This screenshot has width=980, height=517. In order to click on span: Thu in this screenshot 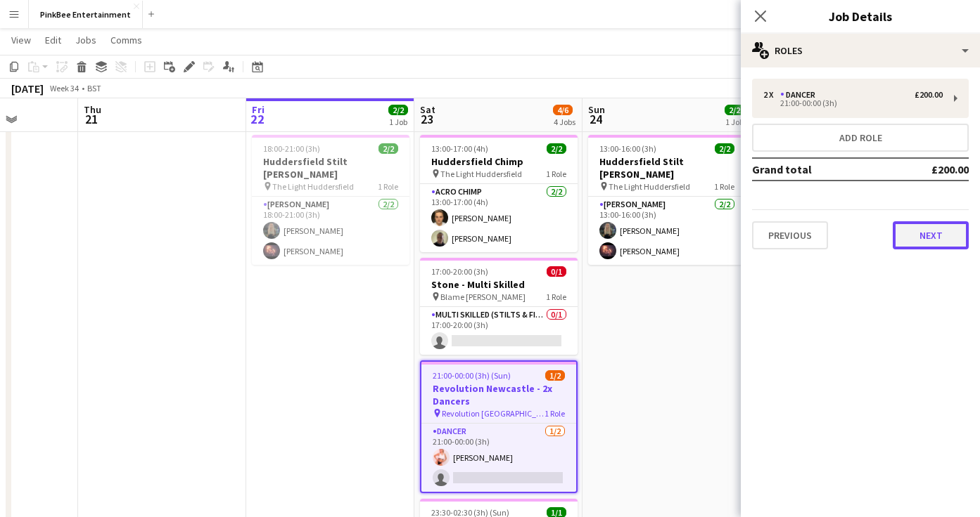, I will do `click(92, 110)`.